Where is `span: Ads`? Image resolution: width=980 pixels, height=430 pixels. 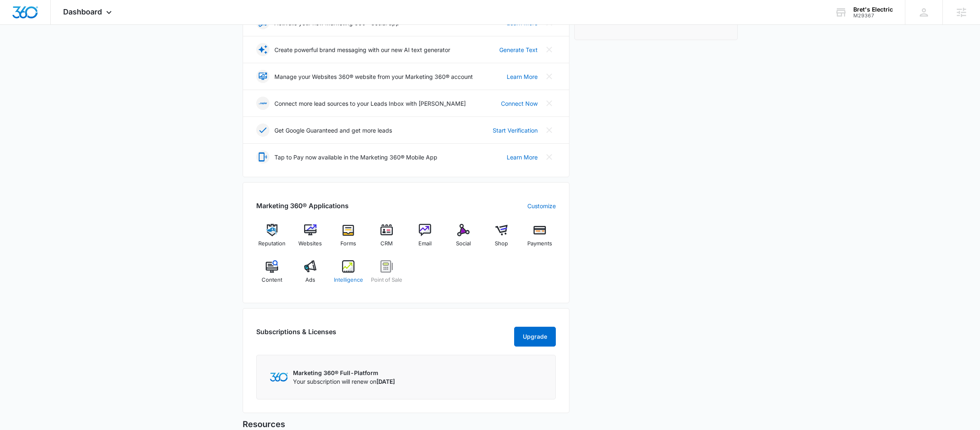 span: Ads is located at coordinates (310, 280).